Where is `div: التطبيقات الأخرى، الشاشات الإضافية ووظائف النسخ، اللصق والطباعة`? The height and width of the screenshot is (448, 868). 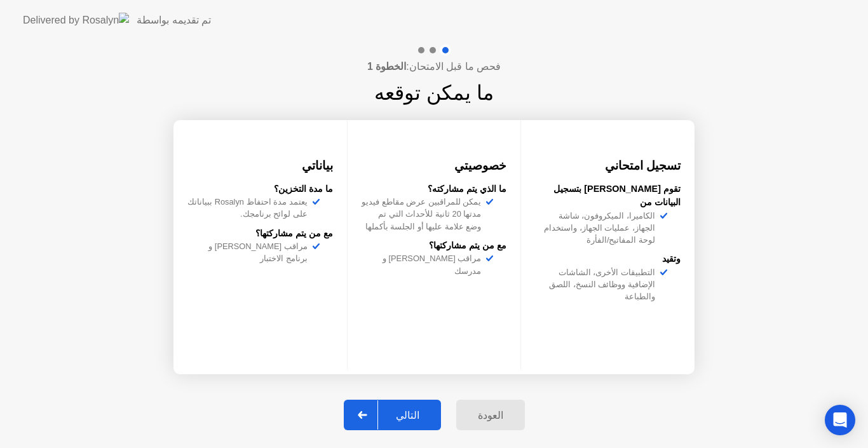 div: التطبيقات الأخرى، الشاشات الإضافية ووظائف النسخ، اللصق والطباعة is located at coordinates (598, 285).